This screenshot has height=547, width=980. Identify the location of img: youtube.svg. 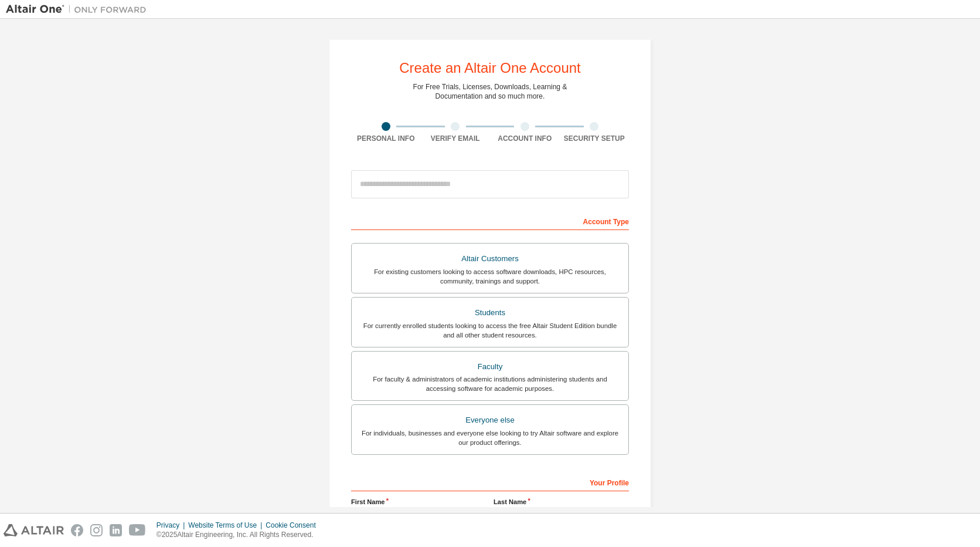
(137, 530).